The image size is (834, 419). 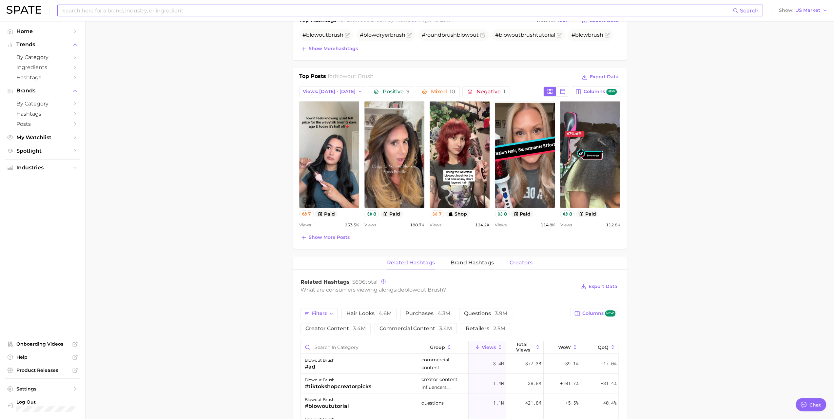 I want to click on span: 4.6m, so click(x=385, y=313).